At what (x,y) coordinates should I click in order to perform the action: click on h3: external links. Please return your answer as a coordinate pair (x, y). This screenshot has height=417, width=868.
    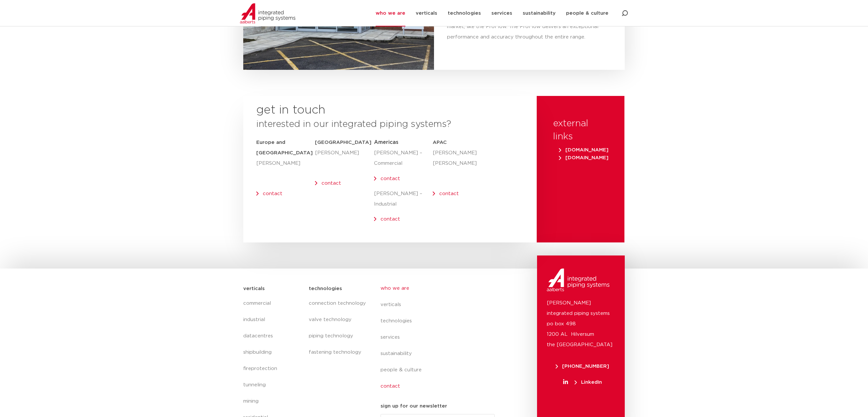
    Looking at the image, I should click on (580, 130).